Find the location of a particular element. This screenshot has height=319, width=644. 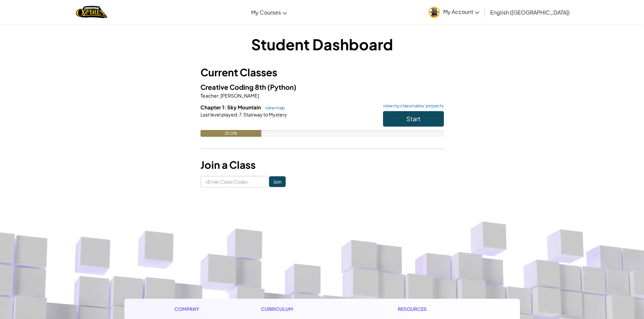

h1: Company is located at coordinates (190, 309).